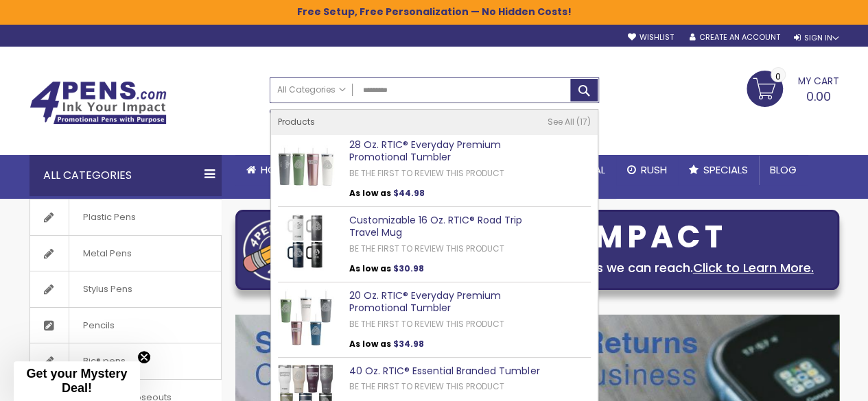 The height and width of the screenshot is (401, 868). I want to click on span: Pencils, so click(98, 326).